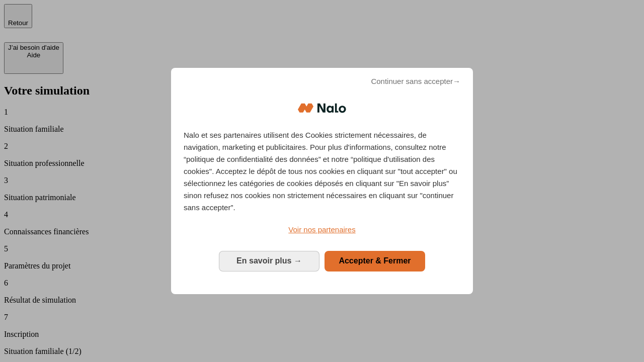  Describe the element at coordinates (322, 108) in the screenshot. I see `img: Logo` at that location.